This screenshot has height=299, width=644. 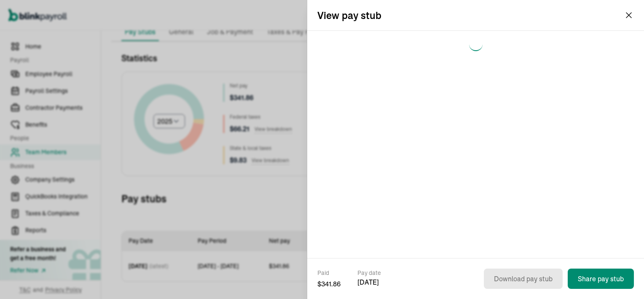 I want to click on span: Pay date, so click(x=369, y=272).